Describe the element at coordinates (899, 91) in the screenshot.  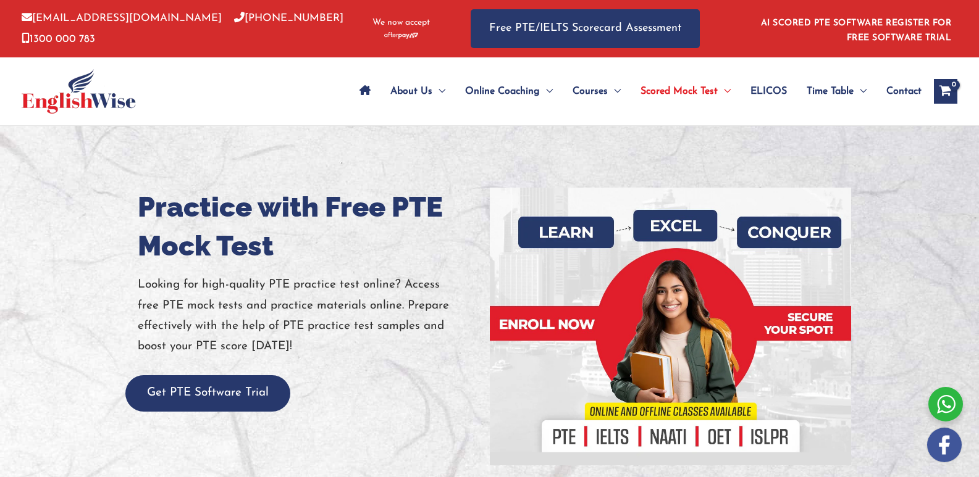
I see `a: Contact` at that location.